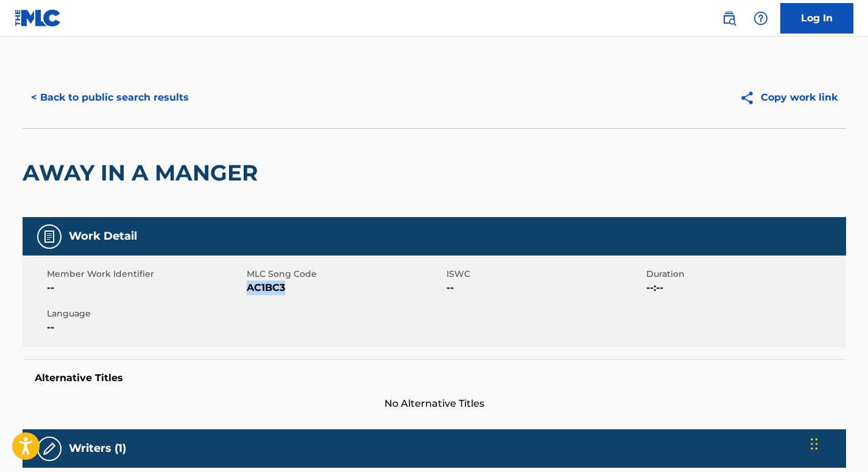  What do you see at coordinates (434, 403) in the screenshot?
I see `span: No Alternative Titles` at bounding box center [434, 403].